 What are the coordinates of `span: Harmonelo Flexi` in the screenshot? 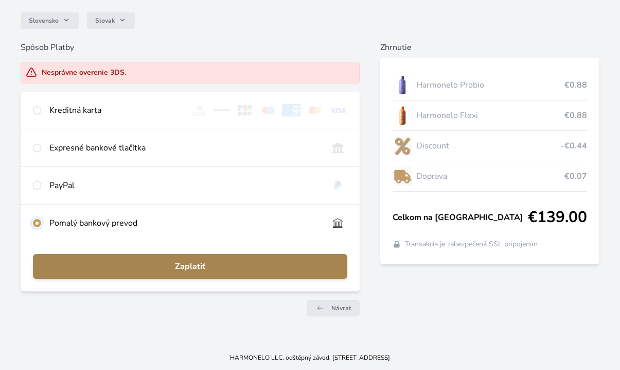 It's located at (491, 115).